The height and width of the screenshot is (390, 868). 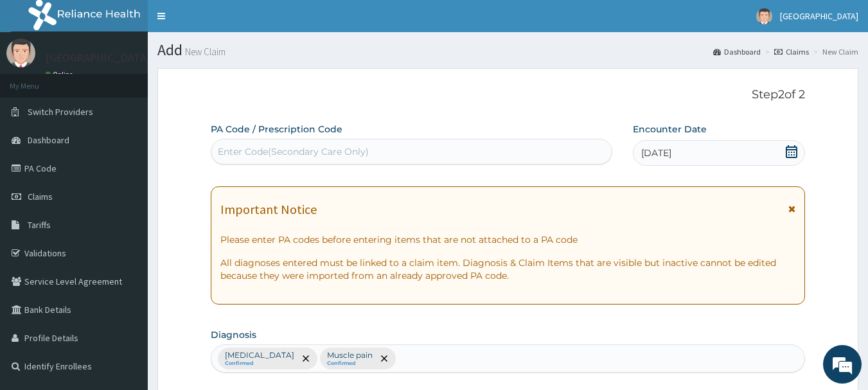 I want to click on h1: Add, so click(x=508, y=50).